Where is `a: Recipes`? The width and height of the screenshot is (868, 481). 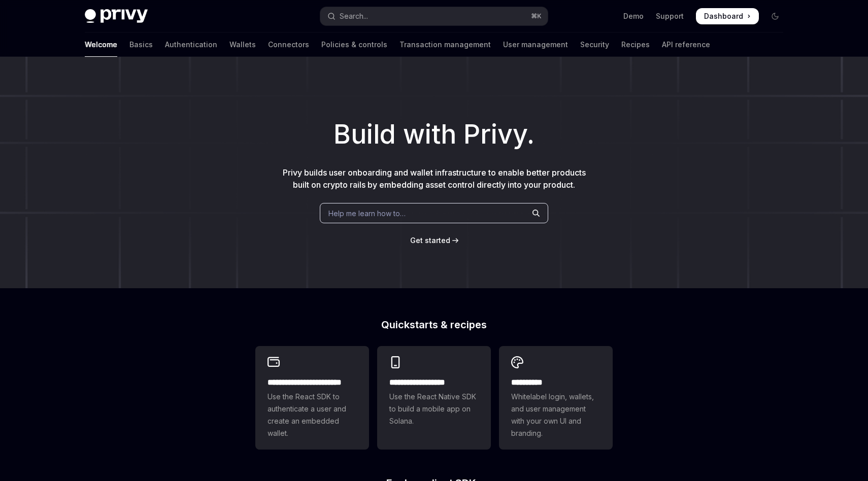
a: Recipes is located at coordinates (635, 45).